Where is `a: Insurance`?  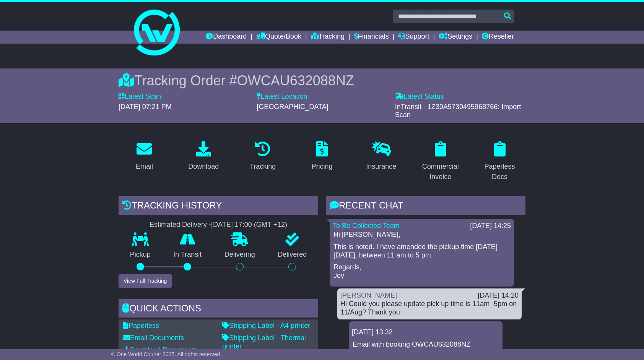
a: Insurance is located at coordinates (381, 157).